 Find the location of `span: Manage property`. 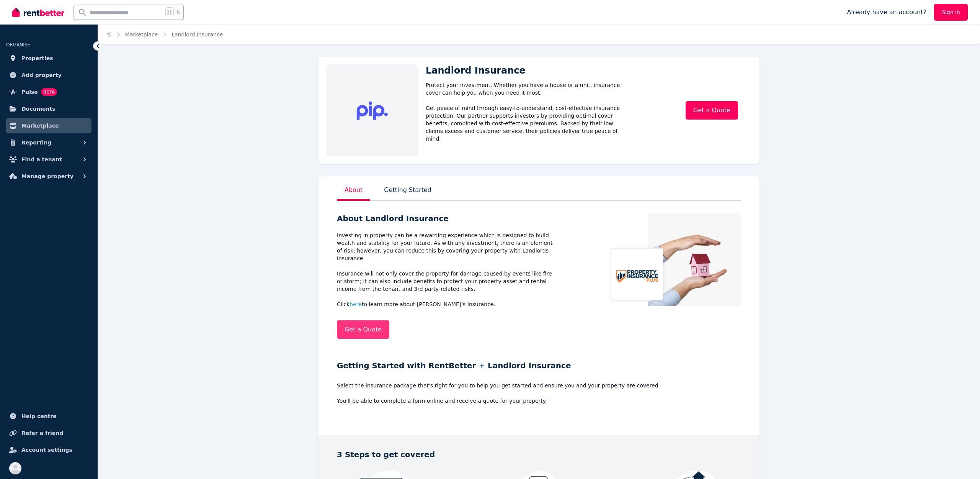

span: Manage property is located at coordinates (47, 176).